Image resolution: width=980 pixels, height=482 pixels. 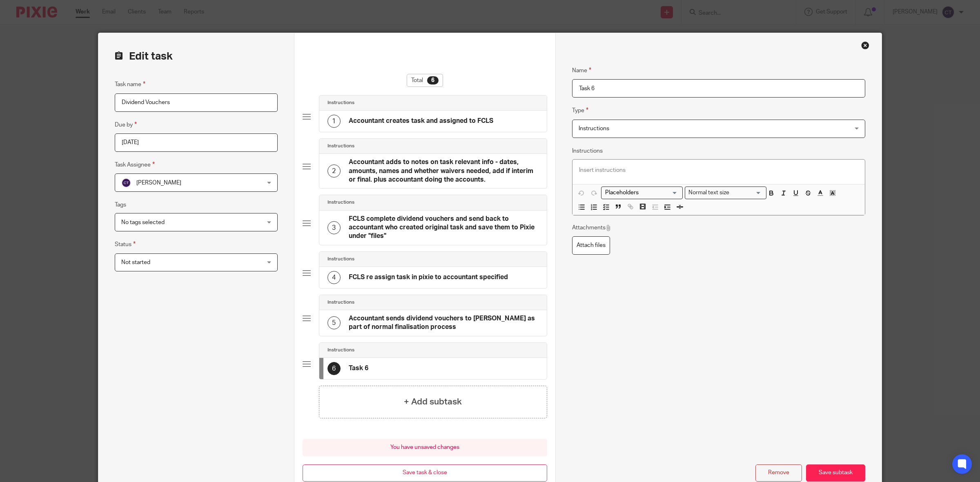 I want to click on label: Task name, so click(x=130, y=84).